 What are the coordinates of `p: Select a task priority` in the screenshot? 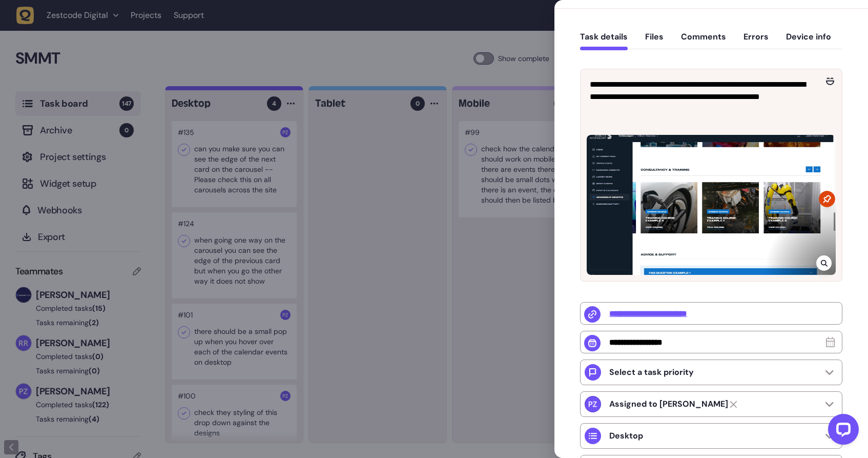 It's located at (651, 372).